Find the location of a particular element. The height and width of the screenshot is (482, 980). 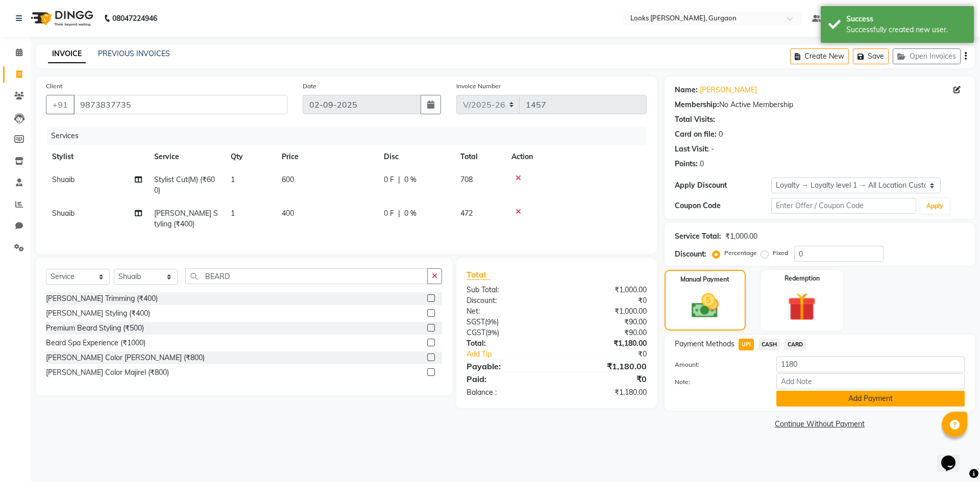

div: Net: is located at coordinates (507, 311).